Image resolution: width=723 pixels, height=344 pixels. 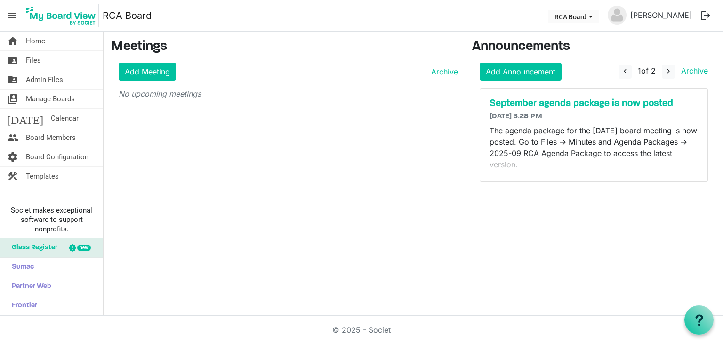 I want to click on span: Admin Files, so click(x=44, y=80).